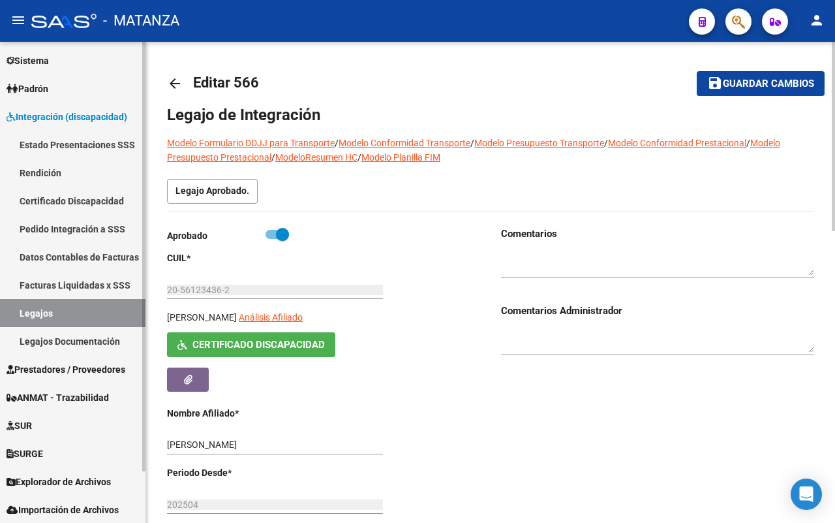  Describe the element at coordinates (491, 115) in the screenshot. I see `h1: Legajo de Integración` at that location.